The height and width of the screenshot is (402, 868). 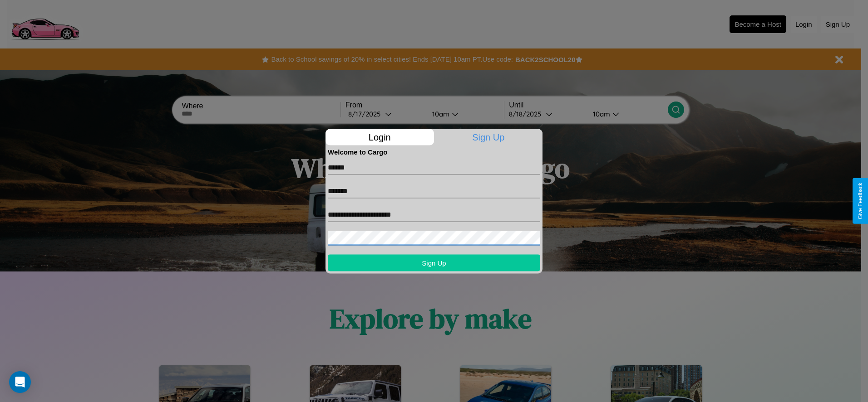 What do you see at coordinates (20, 382) in the screenshot?
I see `div: Open Intercom Messenger` at bounding box center [20, 382].